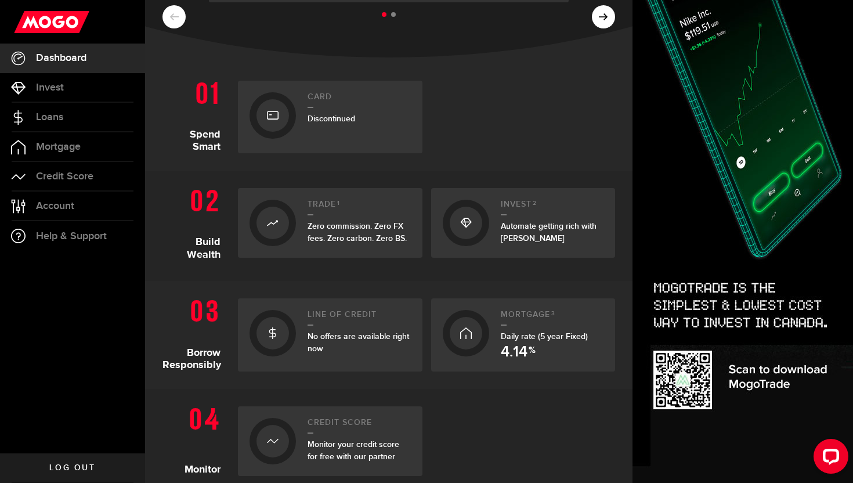  What do you see at coordinates (330, 223) in the screenshot?
I see `a: Trade1Zero commission. Zero FX fees. Zero carbon. Zero BS.` at bounding box center [330, 223].